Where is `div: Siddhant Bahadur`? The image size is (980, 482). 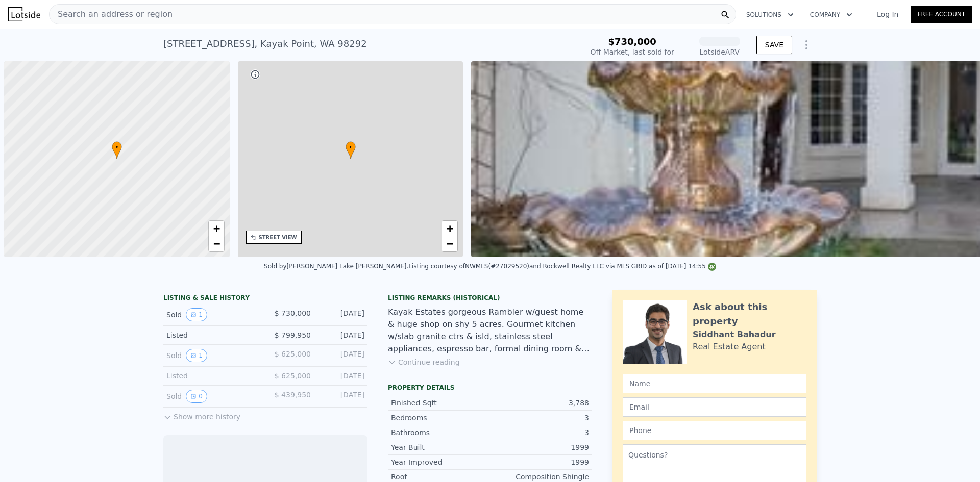 div: Siddhant Bahadur is located at coordinates (734, 335).